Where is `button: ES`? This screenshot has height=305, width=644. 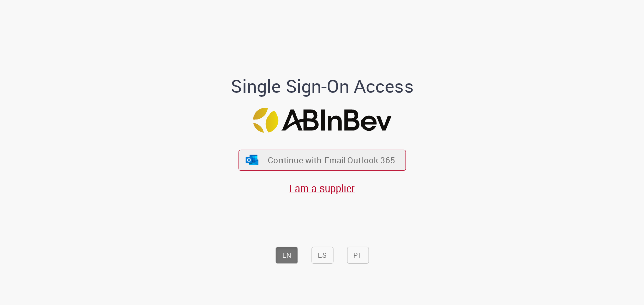 button: ES is located at coordinates (322, 255).